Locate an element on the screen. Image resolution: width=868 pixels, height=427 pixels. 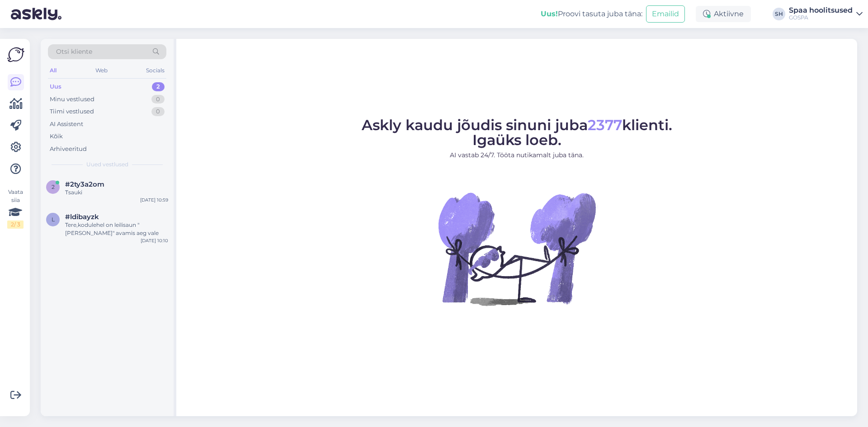
div: Web is located at coordinates (101, 71).